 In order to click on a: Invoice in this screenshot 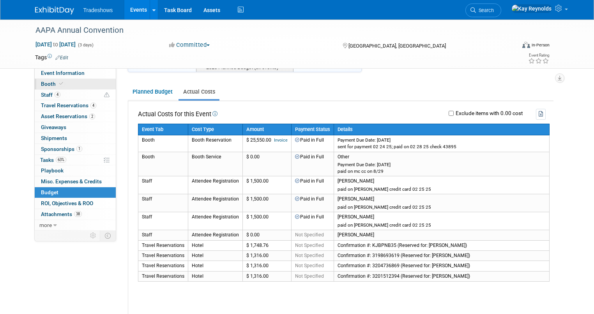, I will do `click(281, 140)`.